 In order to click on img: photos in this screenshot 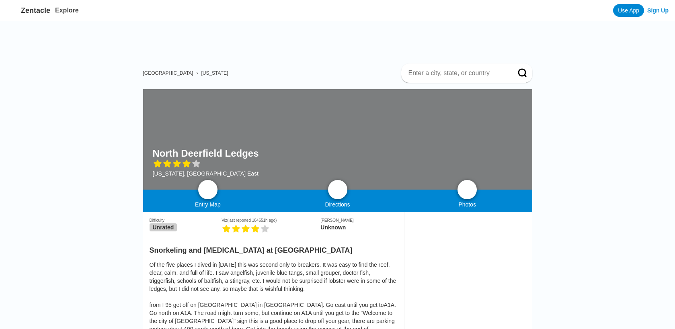, I will do `click(467, 190)`.